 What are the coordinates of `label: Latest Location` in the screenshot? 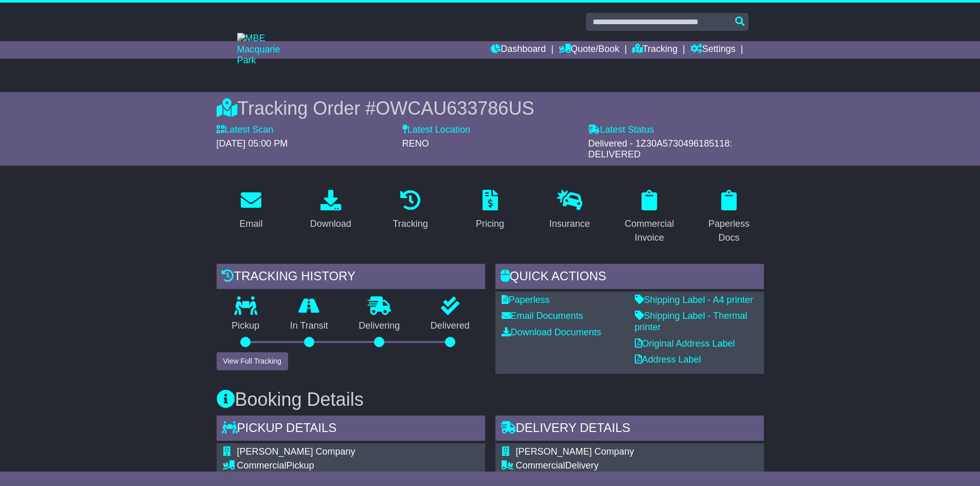 It's located at (436, 130).